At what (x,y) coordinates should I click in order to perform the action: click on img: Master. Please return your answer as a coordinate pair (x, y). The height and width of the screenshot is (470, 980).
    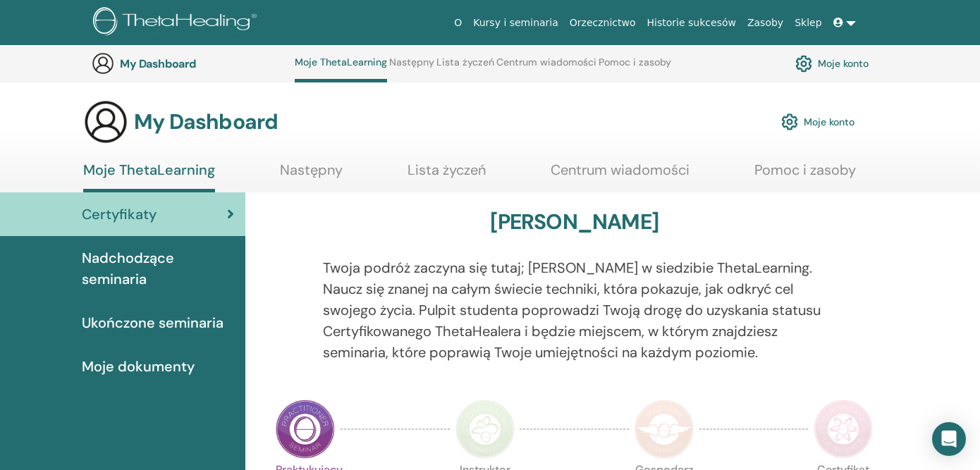
    Looking at the image, I should click on (664, 430).